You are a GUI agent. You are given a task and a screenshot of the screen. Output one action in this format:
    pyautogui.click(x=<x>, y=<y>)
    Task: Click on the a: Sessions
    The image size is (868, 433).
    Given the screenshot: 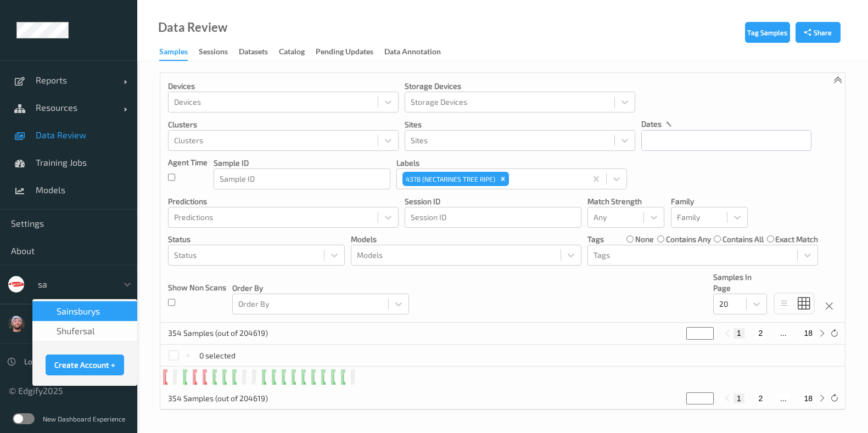 What is the action you would take?
    pyautogui.click(x=218, y=52)
    